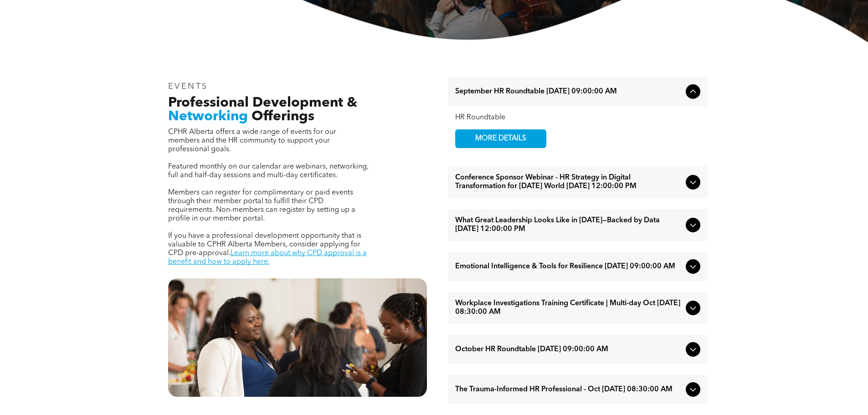  I want to click on span: MORE DETAILS, so click(501, 139).